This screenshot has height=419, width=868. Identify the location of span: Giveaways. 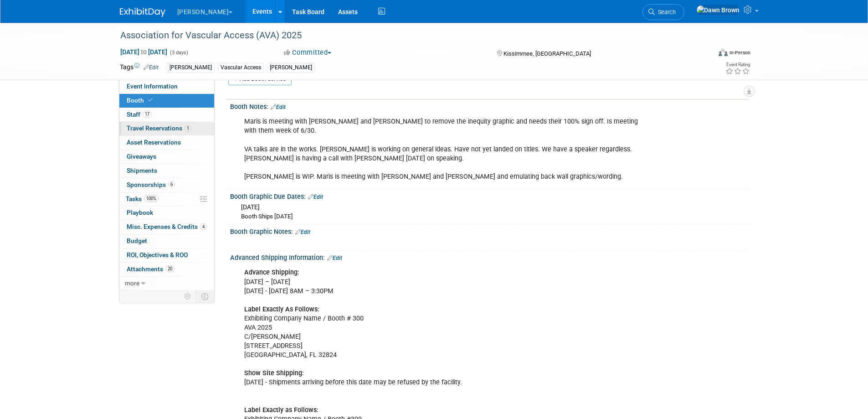
(141, 157).